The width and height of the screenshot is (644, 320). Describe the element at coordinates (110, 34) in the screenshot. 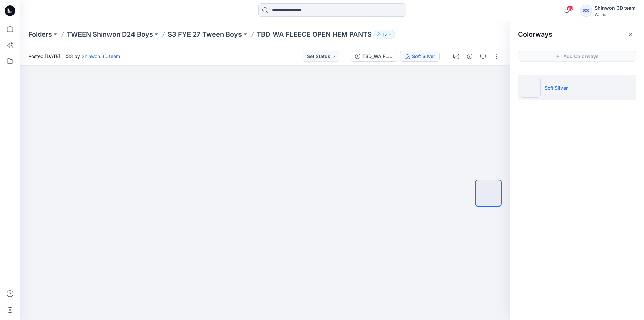

I see `p: TWEEN Shinwon D24 Boys` at that location.